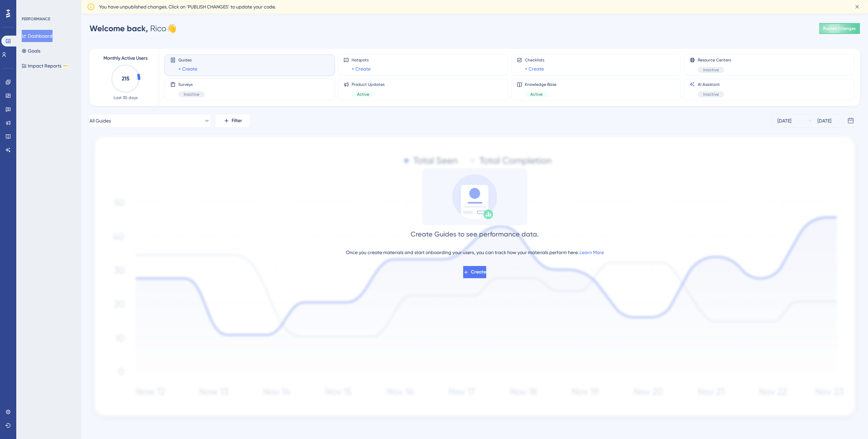 Image resolution: width=868 pixels, height=439 pixels. Describe the element at coordinates (475, 234) in the screenshot. I see `div: Create Guides to see performance data.` at that location.